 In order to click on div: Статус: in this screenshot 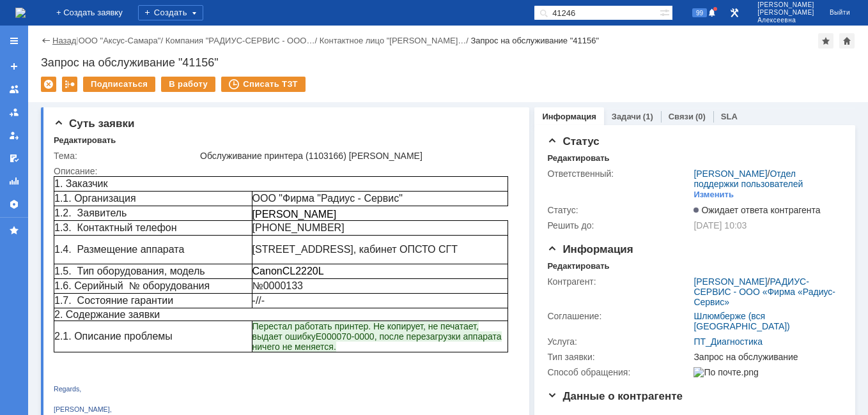, I will do `click(619, 210)`.